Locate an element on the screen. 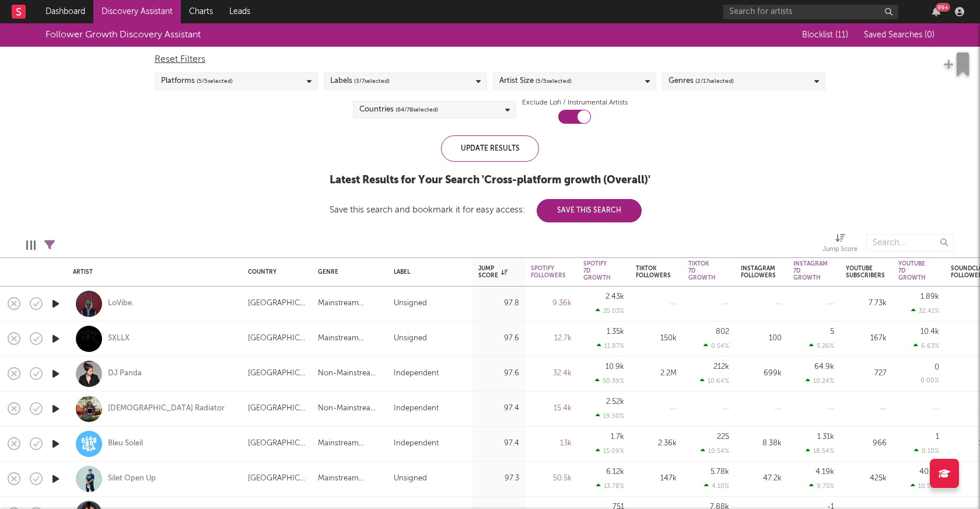 This screenshot has height=509, width=980. span: ( 64 / 78 selected) is located at coordinates (416, 110).